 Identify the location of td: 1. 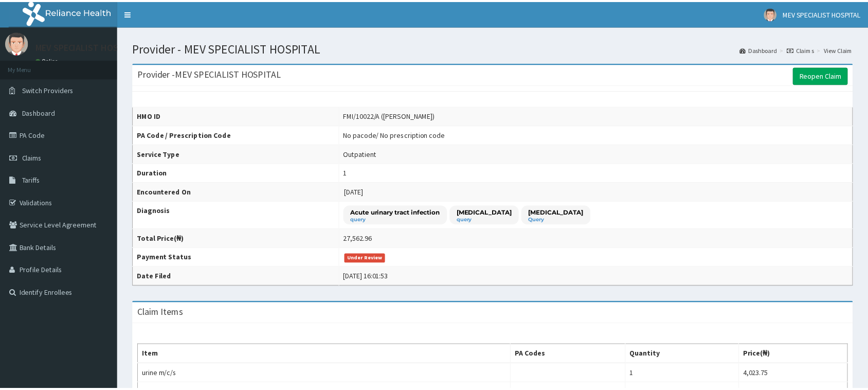
(689, 374).